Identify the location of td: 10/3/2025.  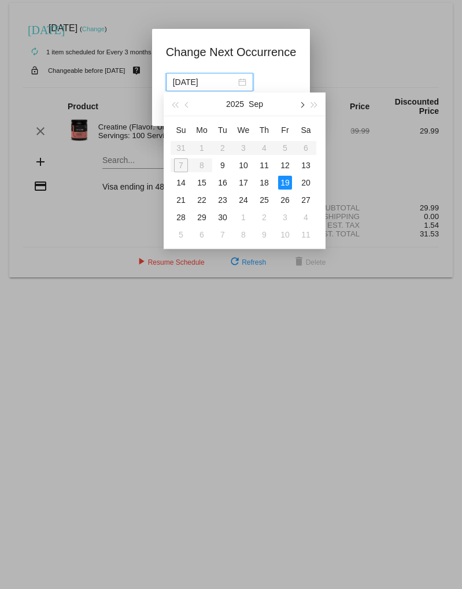
(285, 217).